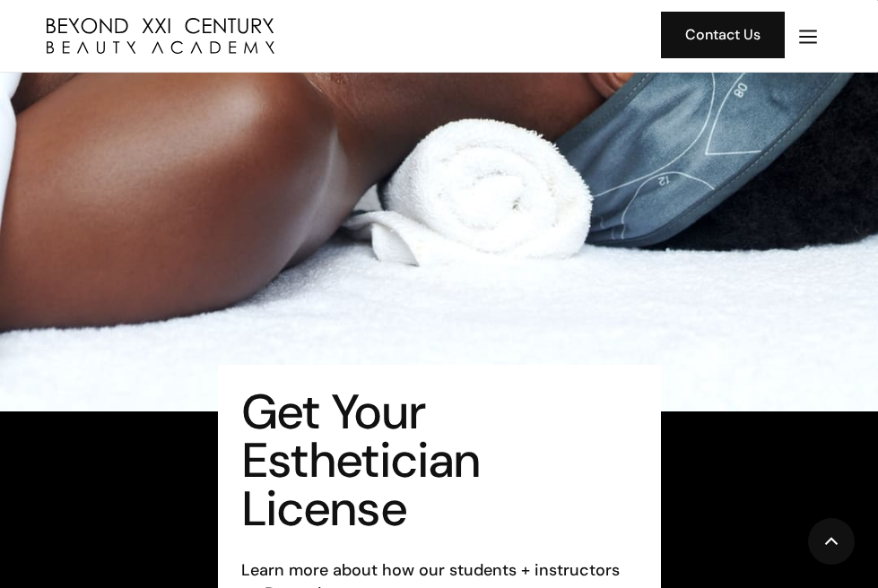 This screenshot has height=588, width=878. What do you see at coordinates (722, 35) in the screenshot?
I see `a: Contact Us` at bounding box center [722, 35].